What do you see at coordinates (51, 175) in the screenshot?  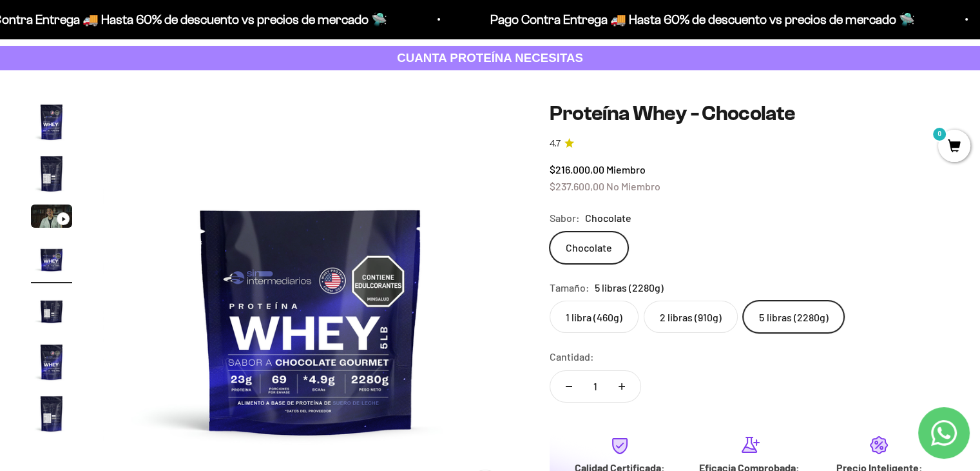 I see `button: Ir al artículo 2` at bounding box center [51, 175].